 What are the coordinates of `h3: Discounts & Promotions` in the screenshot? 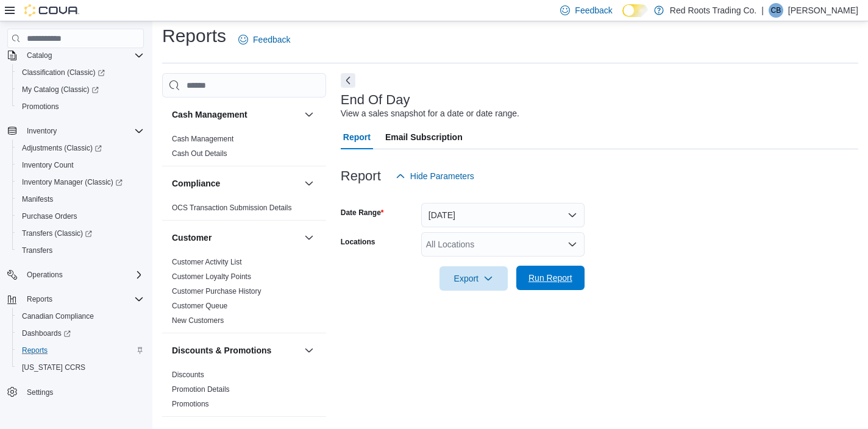 It's located at (221, 350).